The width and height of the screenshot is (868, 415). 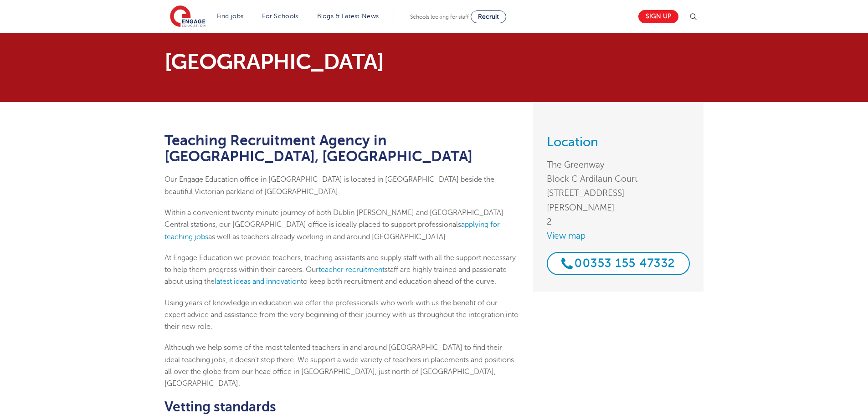 I want to click on a: View map, so click(x=618, y=236).